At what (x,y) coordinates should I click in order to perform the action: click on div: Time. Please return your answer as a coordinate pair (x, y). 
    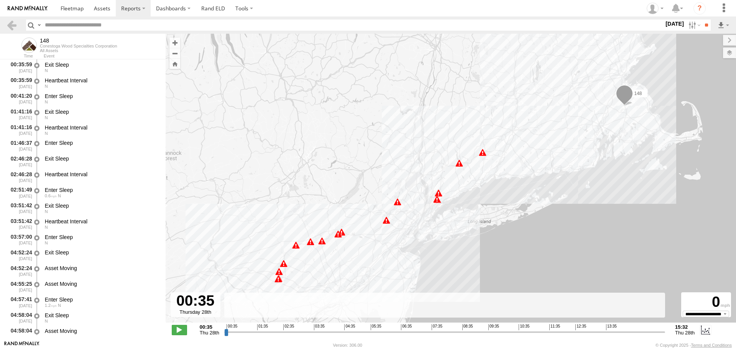
    Looking at the image, I should click on (20, 56).